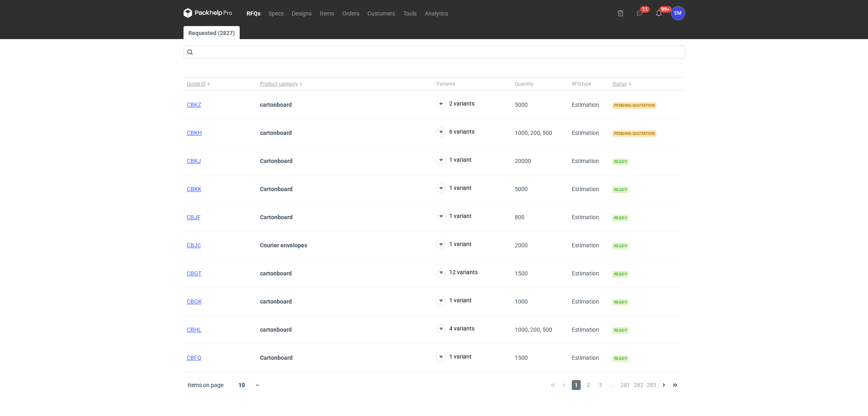 The height and width of the screenshot is (416, 868). I want to click on span: CBGK, so click(194, 302).